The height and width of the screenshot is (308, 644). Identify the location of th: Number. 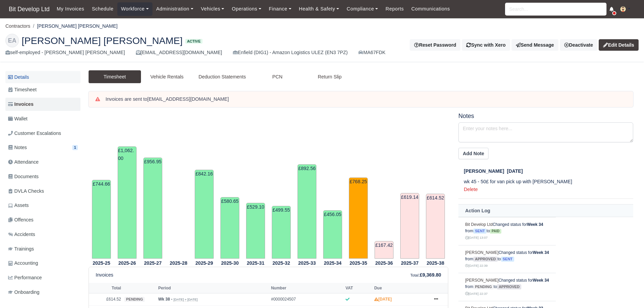
(307, 288).